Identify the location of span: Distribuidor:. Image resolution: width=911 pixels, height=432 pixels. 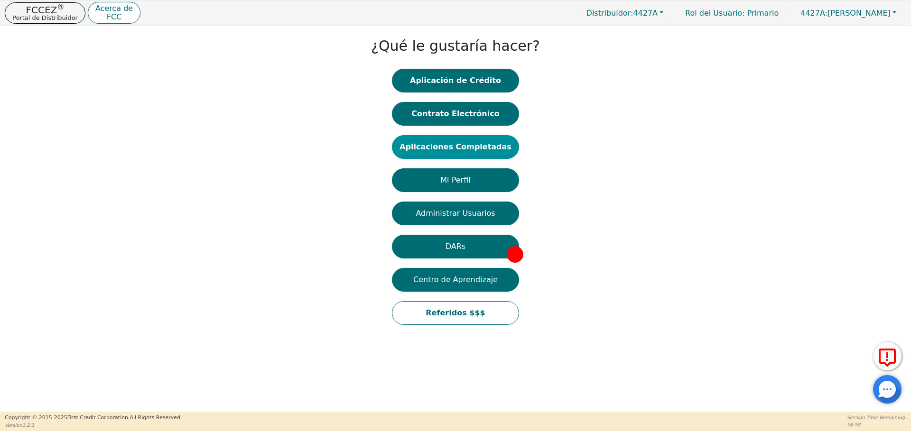
(610, 13).